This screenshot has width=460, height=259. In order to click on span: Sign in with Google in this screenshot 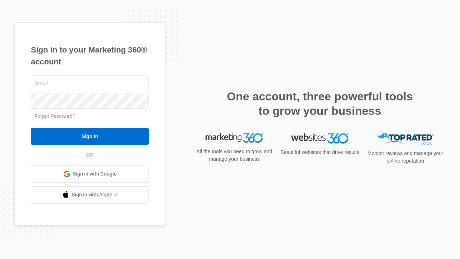, I will do `click(95, 174)`.